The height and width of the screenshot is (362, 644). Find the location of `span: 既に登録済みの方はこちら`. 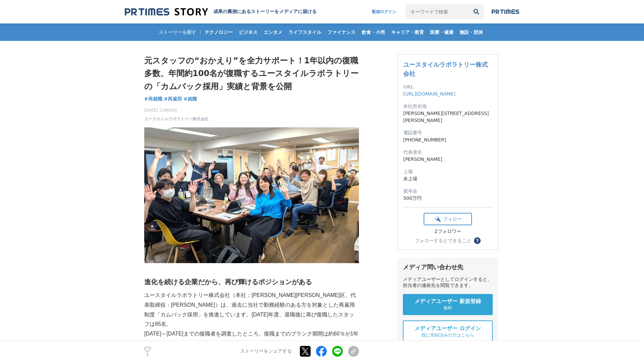

span: 既に登録済みの方はこちら is located at coordinates (447, 335).